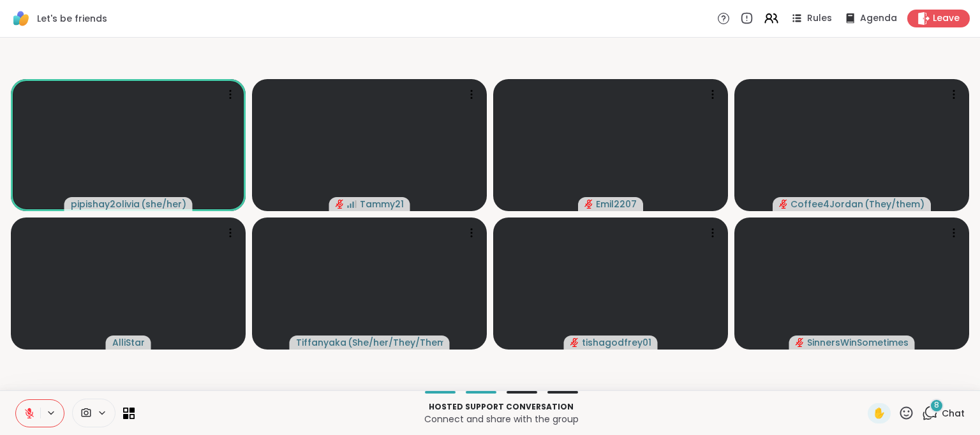 The width and height of the screenshot is (980, 435). Describe the element at coordinates (396, 343) in the screenshot. I see `span: ( She/her/They/Them )` at that location.